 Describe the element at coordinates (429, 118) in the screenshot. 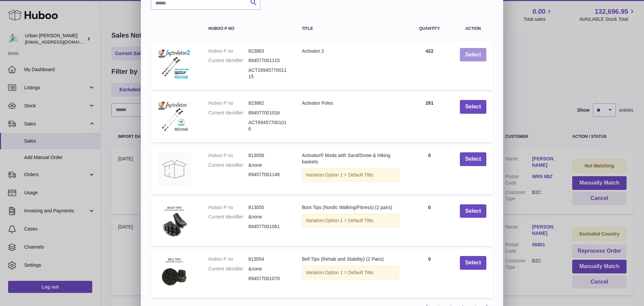

I see `td: 291` at that location.